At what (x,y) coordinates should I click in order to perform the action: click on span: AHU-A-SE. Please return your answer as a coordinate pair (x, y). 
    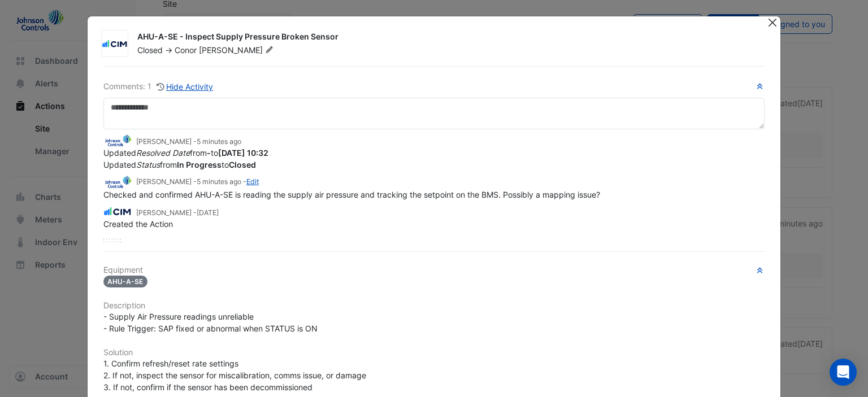
    Looking at the image, I should click on (126, 281).